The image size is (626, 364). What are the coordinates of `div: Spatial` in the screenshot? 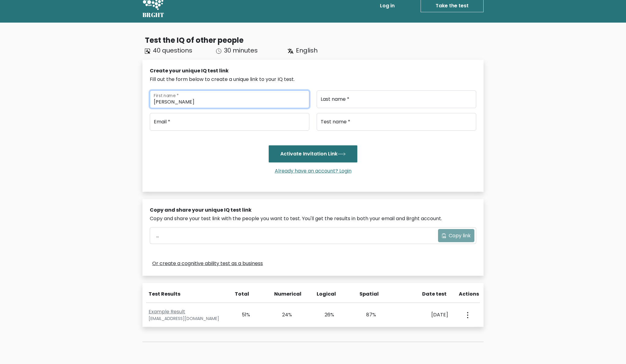 It's located at (368, 294).